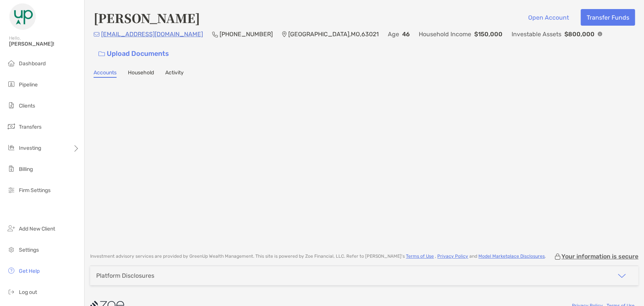 The width and height of the screenshot is (644, 306). I want to click on a: Terms of Use, so click(420, 256).